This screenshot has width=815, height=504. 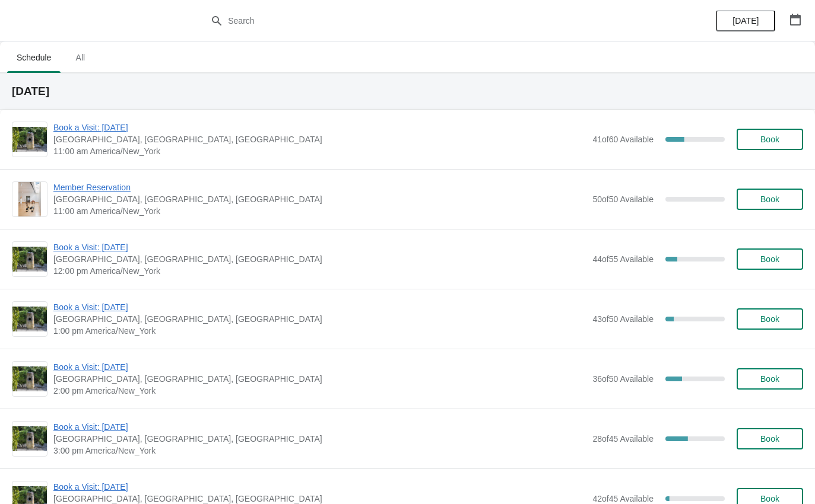 I want to click on span: 1:00 pm America/New_York, so click(x=320, y=331).